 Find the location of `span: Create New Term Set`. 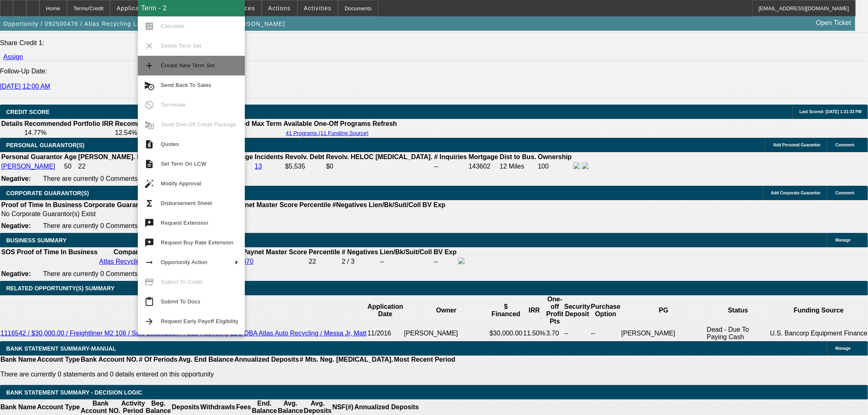

span: Create New Term Set is located at coordinates (188, 65).